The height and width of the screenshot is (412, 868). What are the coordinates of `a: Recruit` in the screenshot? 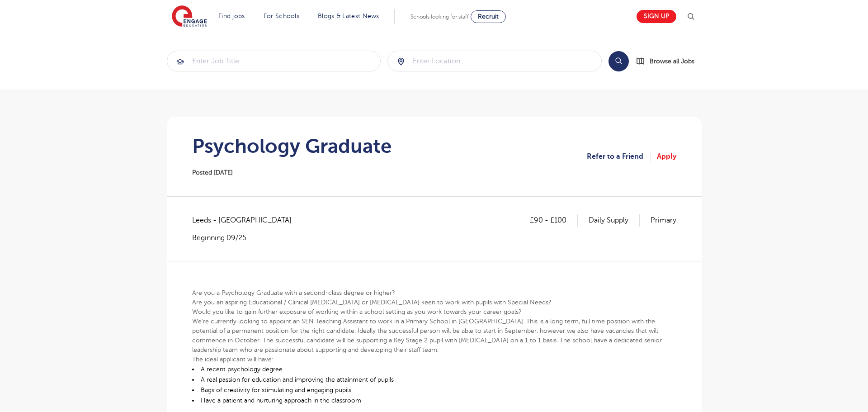 It's located at (488, 17).